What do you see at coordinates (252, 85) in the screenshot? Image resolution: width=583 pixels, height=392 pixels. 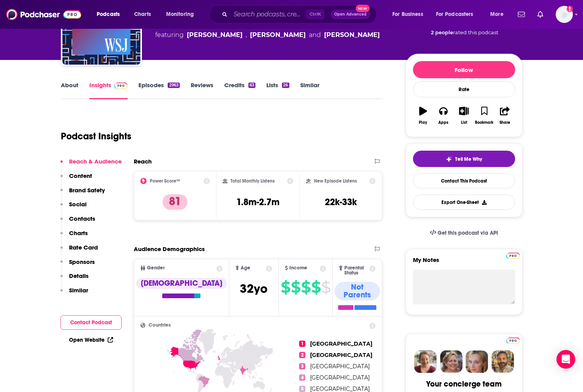 I see `div: 63` at bounding box center [252, 85].